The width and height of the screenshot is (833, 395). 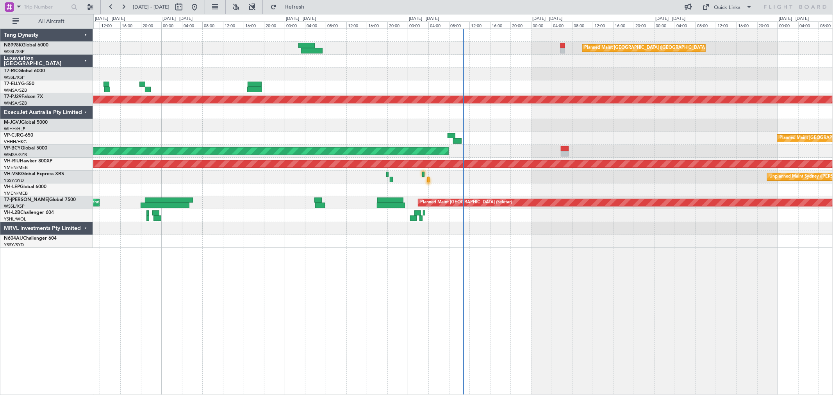 What do you see at coordinates (12, 84) in the screenshot?
I see `span: T7-ELLY` at bounding box center [12, 84].